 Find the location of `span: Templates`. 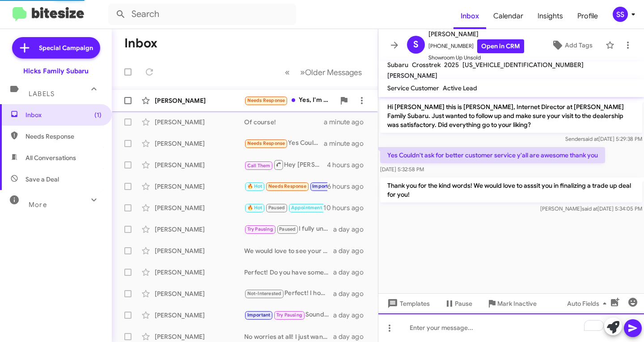

span: Templates is located at coordinates (407, 303).